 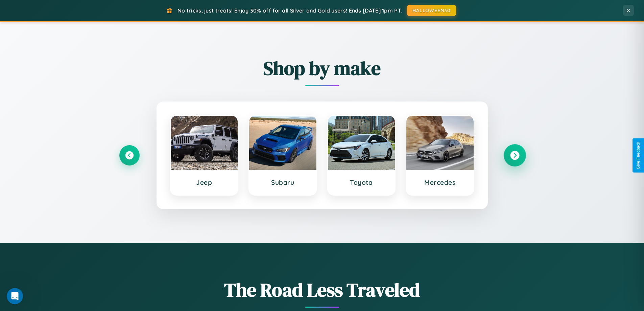 I want to click on h3: Toyota, so click(x=361, y=183).